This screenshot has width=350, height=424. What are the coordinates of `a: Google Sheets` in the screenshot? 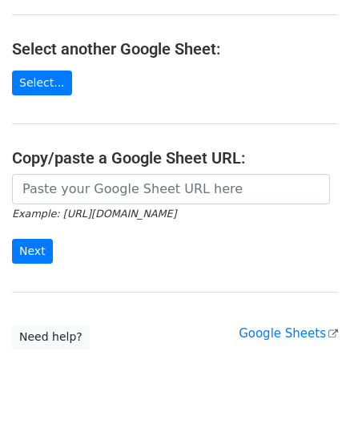 It's located at (289, 333).